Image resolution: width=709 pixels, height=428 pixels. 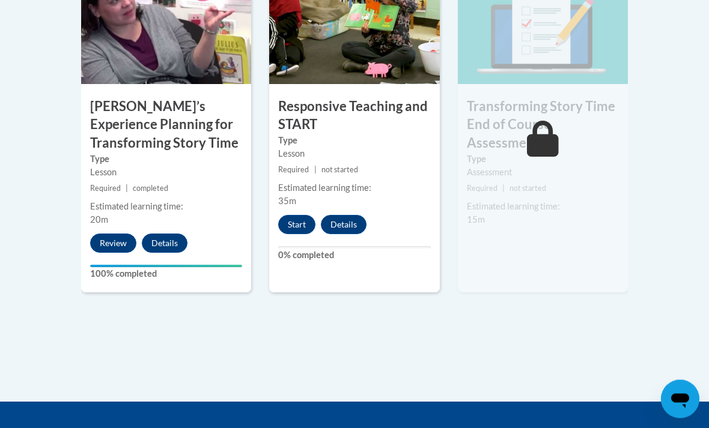 What do you see at coordinates (113, 244) in the screenshot?
I see `button: Review` at bounding box center [113, 244].